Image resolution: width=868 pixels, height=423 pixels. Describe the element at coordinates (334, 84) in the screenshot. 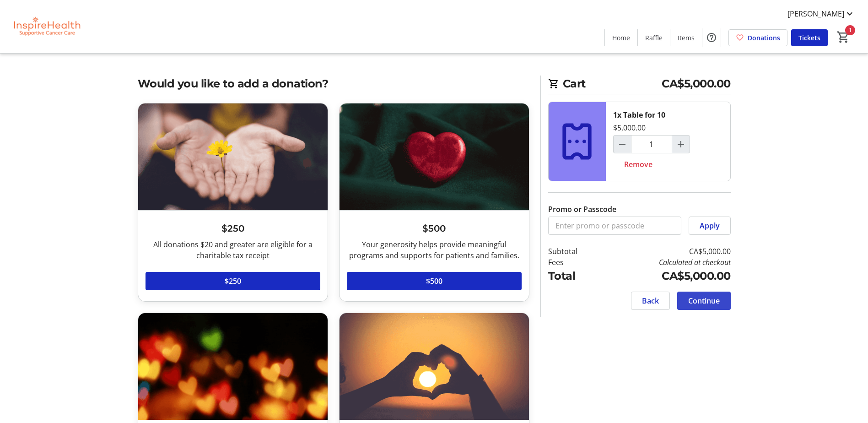

I see `h2: Would you like to add a donation?` at that location.